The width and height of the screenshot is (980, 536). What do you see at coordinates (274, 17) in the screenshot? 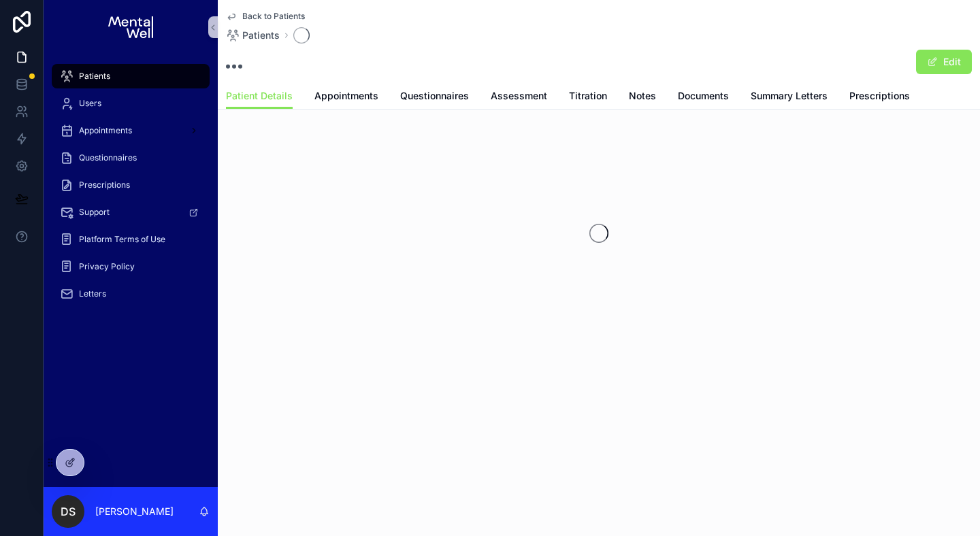
I see `span: Back to Patients` at bounding box center [274, 17].